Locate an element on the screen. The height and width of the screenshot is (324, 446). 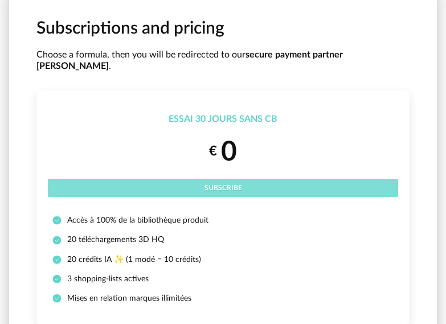
span: Subscribe is located at coordinates (223, 188).